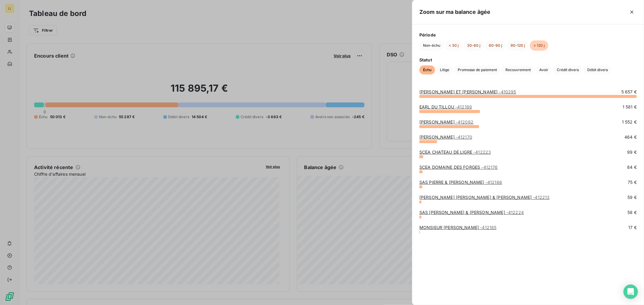  What do you see at coordinates (477, 70) in the screenshot?
I see `span: Promesse de paiement` at bounding box center [477, 70].